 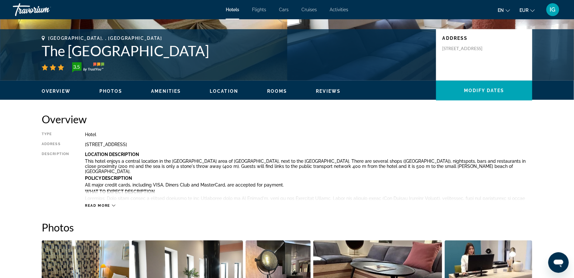 I want to click on span: Activities, so click(x=339, y=10).